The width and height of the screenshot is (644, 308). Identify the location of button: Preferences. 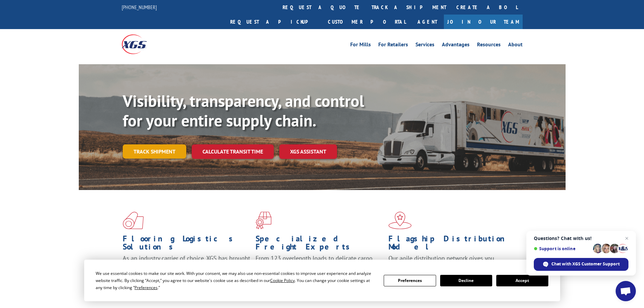
(410, 281).